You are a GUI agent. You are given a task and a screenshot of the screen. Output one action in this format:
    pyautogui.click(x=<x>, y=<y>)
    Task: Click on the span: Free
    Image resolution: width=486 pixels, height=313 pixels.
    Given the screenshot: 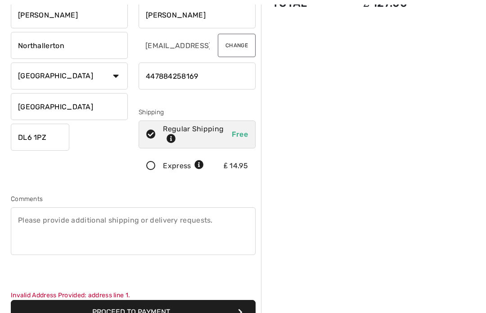 What is the action you would take?
    pyautogui.click(x=240, y=134)
    